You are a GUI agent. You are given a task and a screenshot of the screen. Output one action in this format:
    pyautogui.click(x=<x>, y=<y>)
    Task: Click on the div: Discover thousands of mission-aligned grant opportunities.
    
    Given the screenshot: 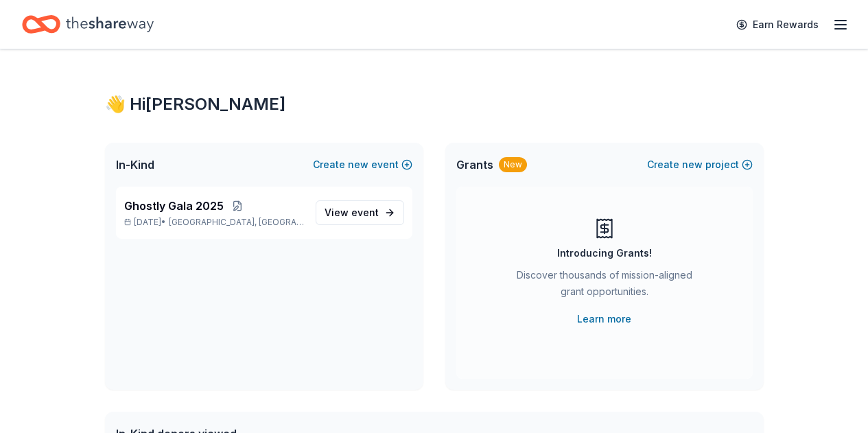 What is the action you would take?
    pyautogui.click(x=605, y=286)
    